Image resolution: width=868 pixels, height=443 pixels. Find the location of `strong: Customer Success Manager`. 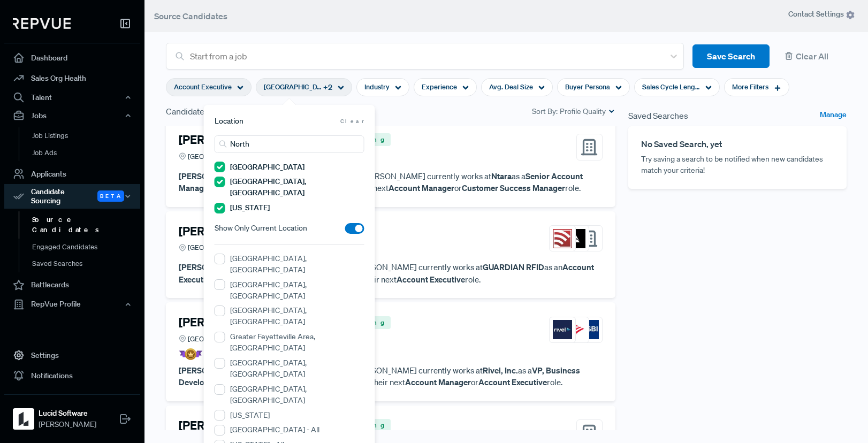

strong: Customer Success Manager is located at coordinates (513, 188).